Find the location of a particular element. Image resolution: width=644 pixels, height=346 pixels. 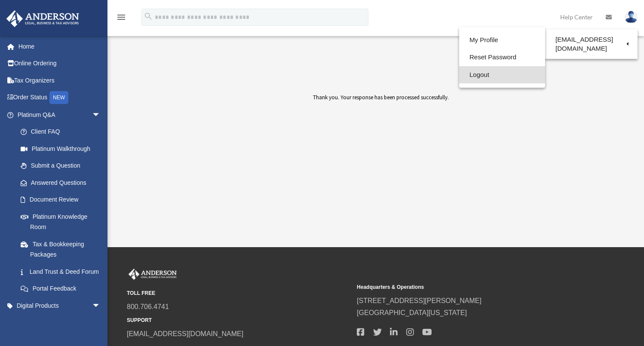

a: My Entitiesarrow_drop_down is located at coordinates (60, 323).